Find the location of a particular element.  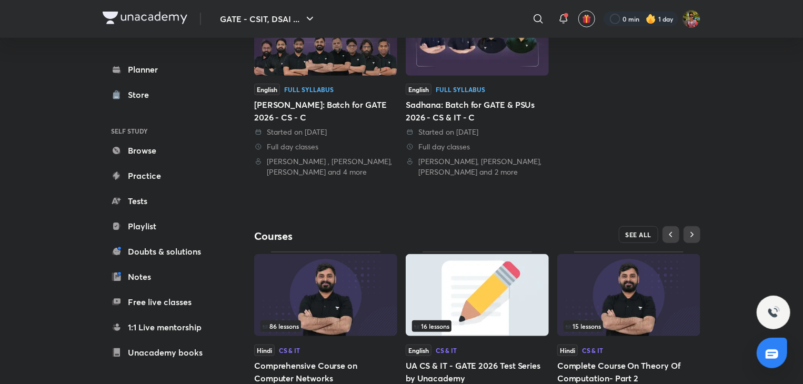

a: Playlist is located at coordinates (164, 226).